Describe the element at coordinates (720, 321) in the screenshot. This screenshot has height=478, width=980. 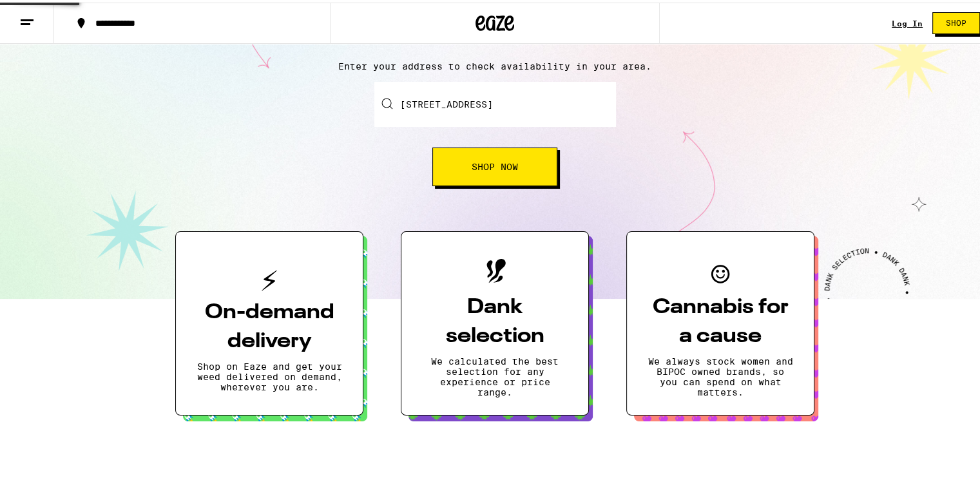
I see `button: Cannabis for a causeWe always stock women and BIPOC owned brands, so you can spend on what matters.` at that location.